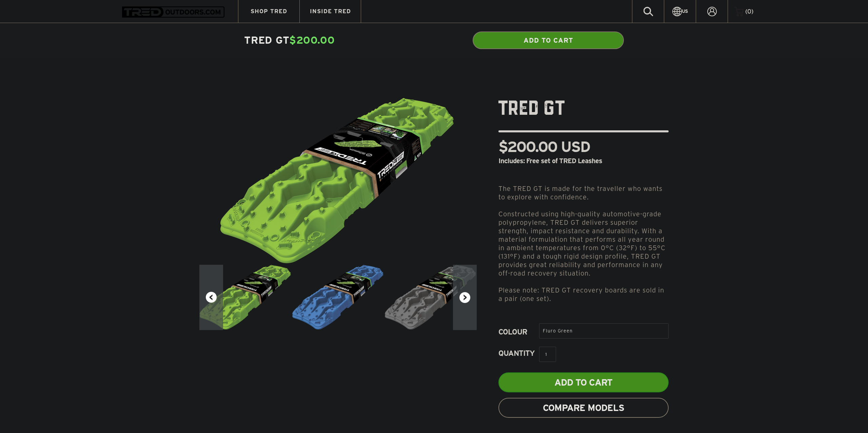  I want to click on span: Please note: TRED GT recovery boards are sold in a pair (one set)., so click(581, 295).